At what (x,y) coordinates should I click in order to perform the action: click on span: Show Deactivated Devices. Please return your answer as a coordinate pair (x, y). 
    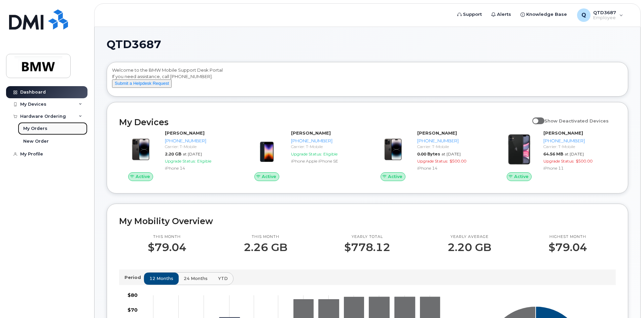
    Looking at the image, I should click on (577, 120).